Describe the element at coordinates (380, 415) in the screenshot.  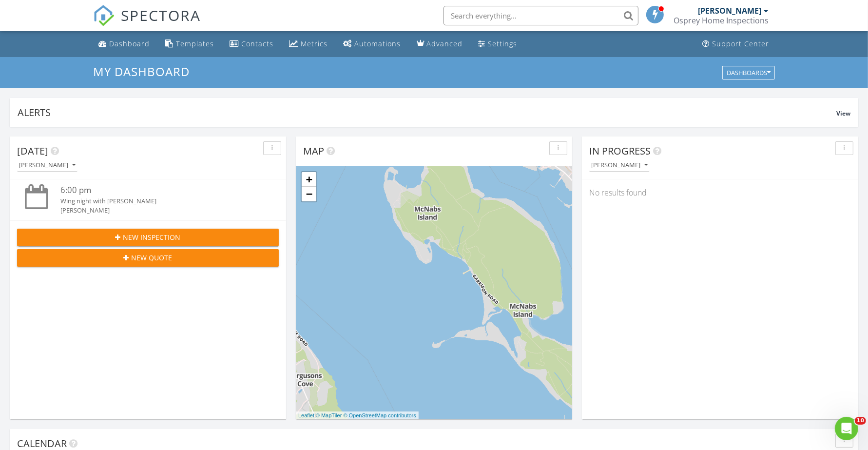
I see `a: © OpenStreetMap contributors` at that location.